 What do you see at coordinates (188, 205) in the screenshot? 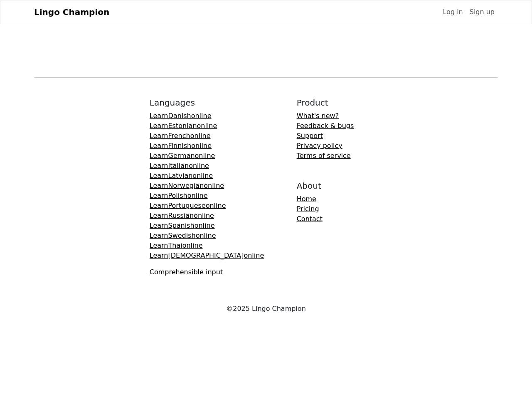
I see `a: LearnPortugueseonline` at bounding box center [188, 205].